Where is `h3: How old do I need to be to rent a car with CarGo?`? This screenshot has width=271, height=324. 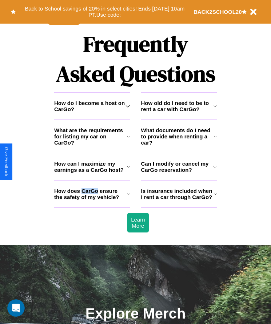 h3: How old do I need to be to rent a car with CarGo? is located at coordinates (177, 106).